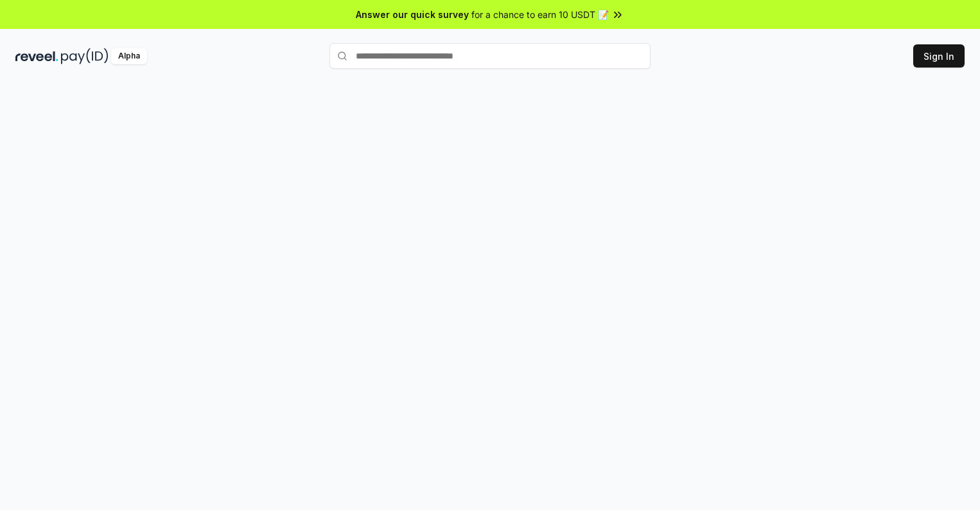  I want to click on span: for a chance to earn 10 USDT 📝, so click(540, 14).